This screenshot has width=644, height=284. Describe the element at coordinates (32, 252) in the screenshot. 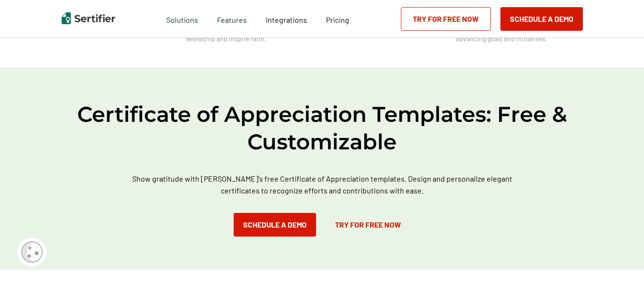

I see `img: Cookie Popup Icon` at that location.